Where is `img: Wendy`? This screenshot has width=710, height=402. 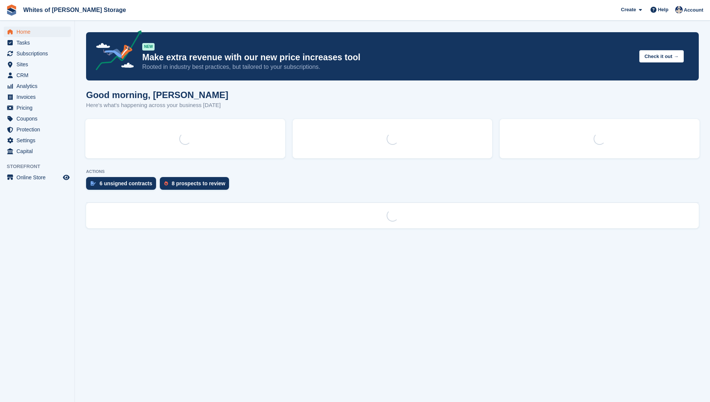 img: Wendy is located at coordinates (679, 10).